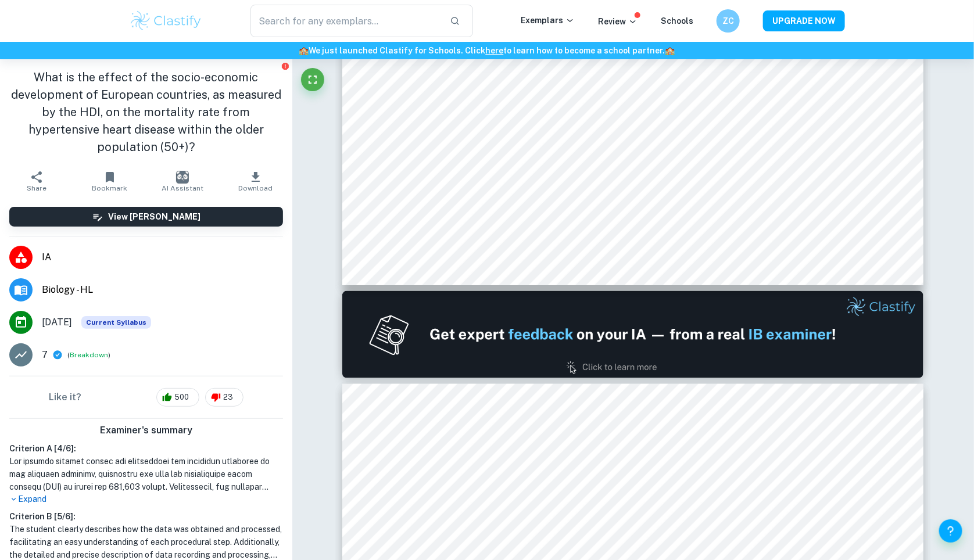 Image resolution: width=974 pixels, height=560 pixels. Describe the element at coordinates (633, 335) in the screenshot. I see `img: Ad` at that location.